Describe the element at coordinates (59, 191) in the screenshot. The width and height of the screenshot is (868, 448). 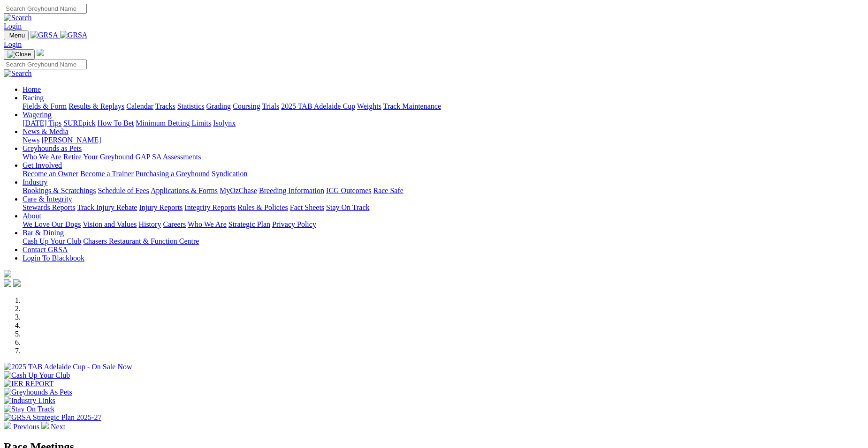
I see `a: Bookings & Scratchings` at that location.